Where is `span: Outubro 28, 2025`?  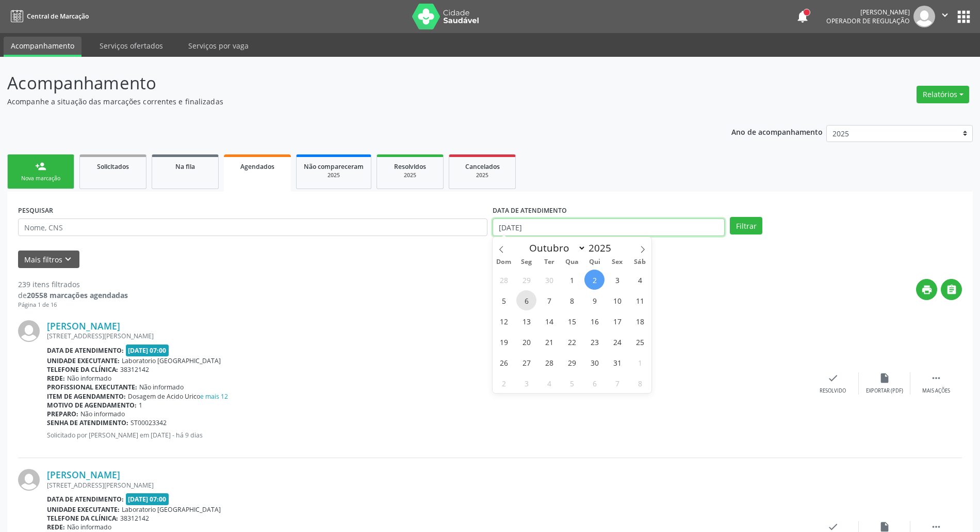 span: Outubro 28, 2025 is located at coordinates (549, 362).